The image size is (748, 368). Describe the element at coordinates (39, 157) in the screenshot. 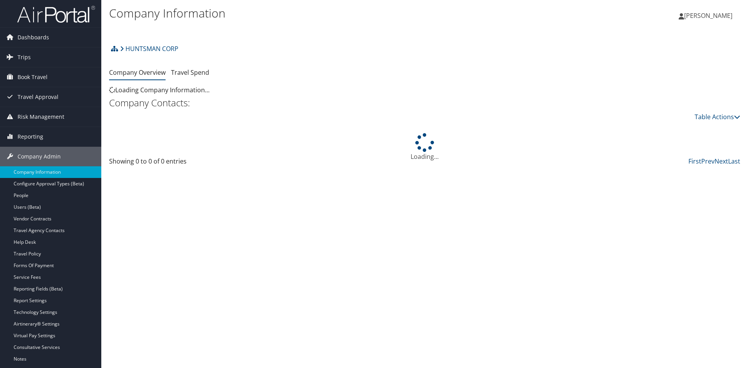

I see `span: Company Admin` at that location.